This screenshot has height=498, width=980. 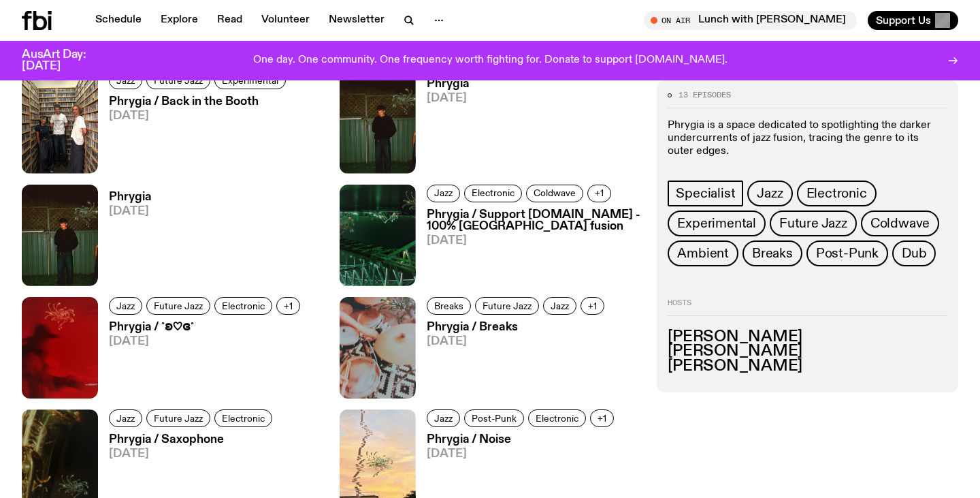 What do you see at coordinates (915, 253) in the screenshot?
I see `span: Dub` at bounding box center [915, 253].